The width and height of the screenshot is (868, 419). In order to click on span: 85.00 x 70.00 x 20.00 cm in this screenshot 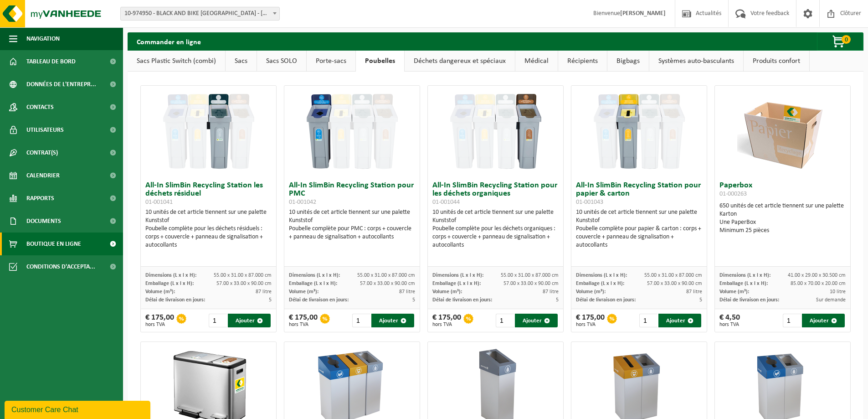, I will do `click(818, 283)`.